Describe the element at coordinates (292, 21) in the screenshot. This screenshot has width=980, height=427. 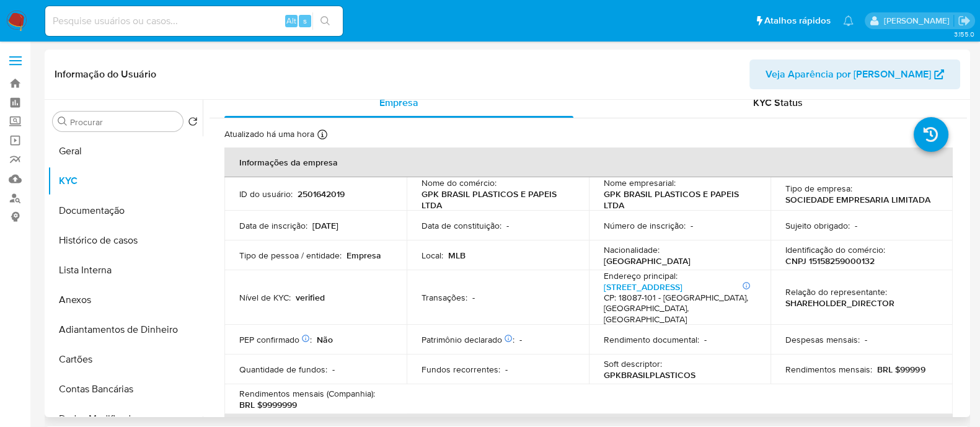
I see `span: Alt` at that location.